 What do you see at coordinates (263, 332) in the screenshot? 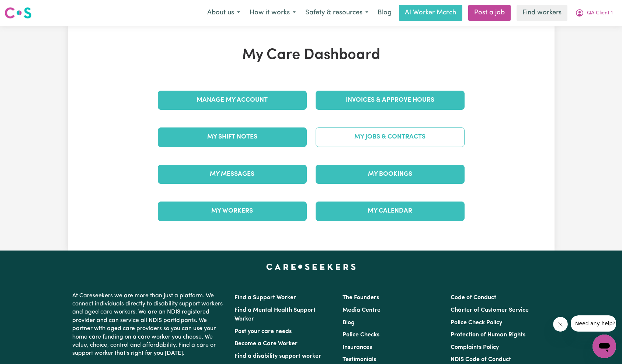
I see `a: Post your care needs` at bounding box center [263, 332].